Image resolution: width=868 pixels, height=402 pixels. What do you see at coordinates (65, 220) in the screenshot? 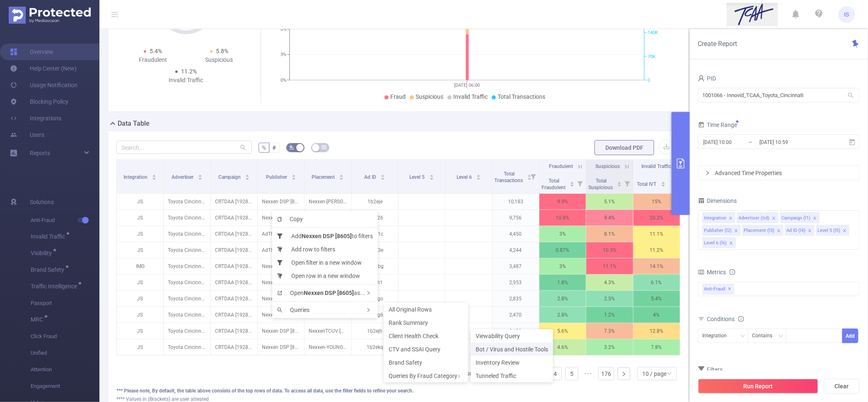
I see `span: Anti-Fraud` at bounding box center [65, 220].